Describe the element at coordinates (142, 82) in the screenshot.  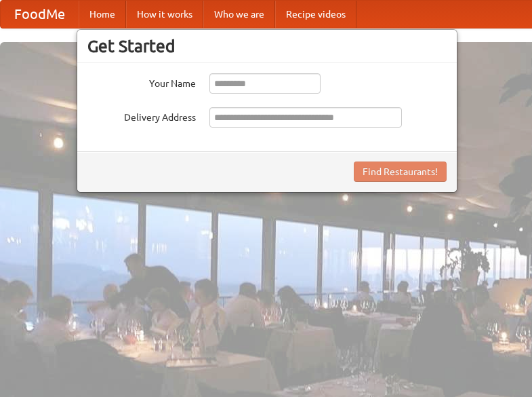
I see `label: Your Name` at that location.